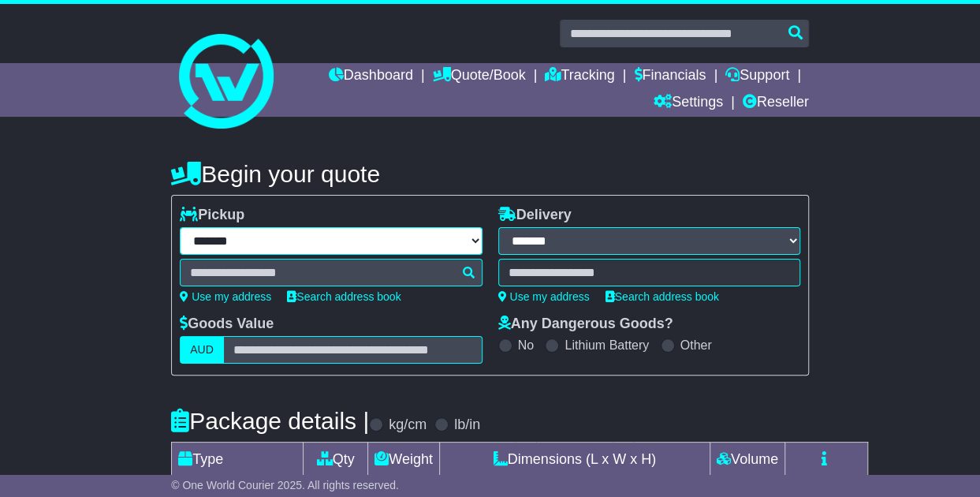 The height and width of the screenshot is (497, 980). Describe the element at coordinates (688, 103) in the screenshot. I see `a: Settings` at that location.